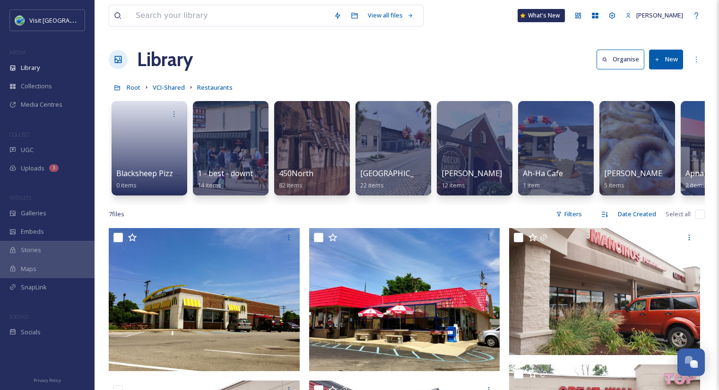  I want to click on span: MEDIA, so click(17, 52).